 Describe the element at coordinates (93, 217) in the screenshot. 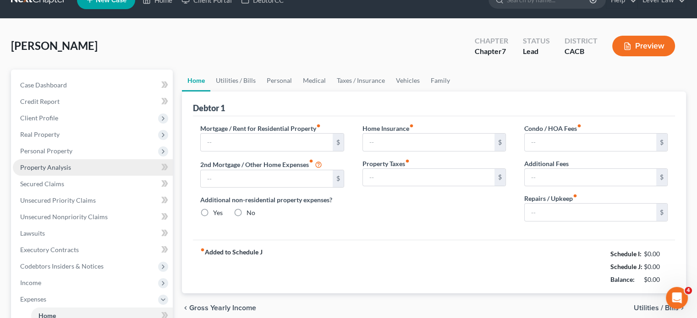

I see `a: Unsecured Nonpriority Claims` at that location.